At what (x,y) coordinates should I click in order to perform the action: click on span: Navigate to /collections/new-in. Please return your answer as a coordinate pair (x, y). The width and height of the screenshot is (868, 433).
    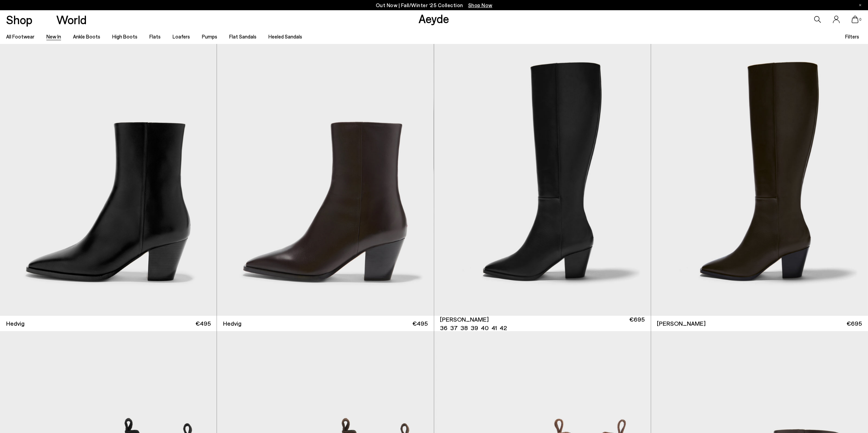
    Looking at the image, I should click on (480, 5).